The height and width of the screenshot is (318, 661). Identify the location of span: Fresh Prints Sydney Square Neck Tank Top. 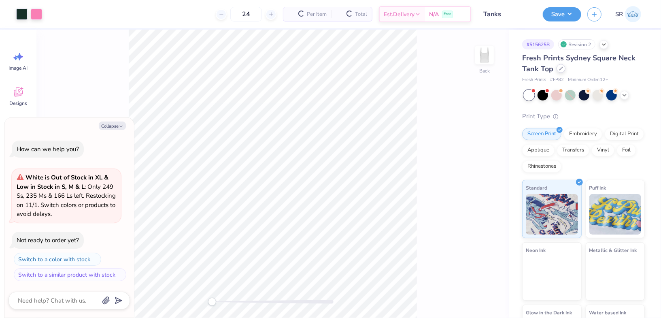
(579, 63).